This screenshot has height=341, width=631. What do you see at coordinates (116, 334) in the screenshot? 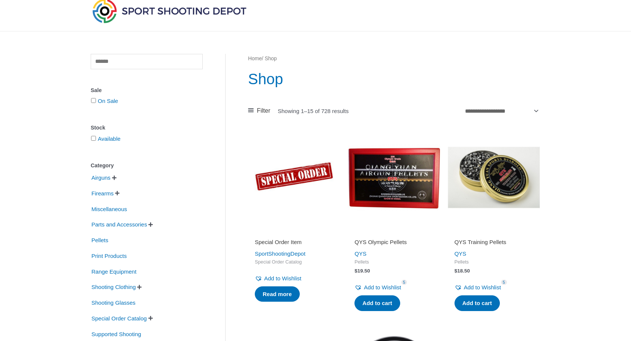
I see `span: Supported Shooting` at bounding box center [116, 334].